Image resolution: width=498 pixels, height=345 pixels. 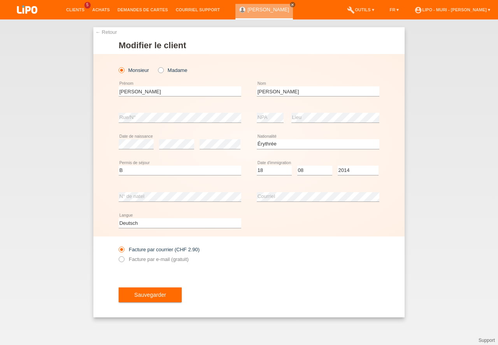 What do you see at coordinates (121, 251) in the screenshot?
I see `input: Facture par courrier (CHF 2.90)` at bounding box center [121, 251].